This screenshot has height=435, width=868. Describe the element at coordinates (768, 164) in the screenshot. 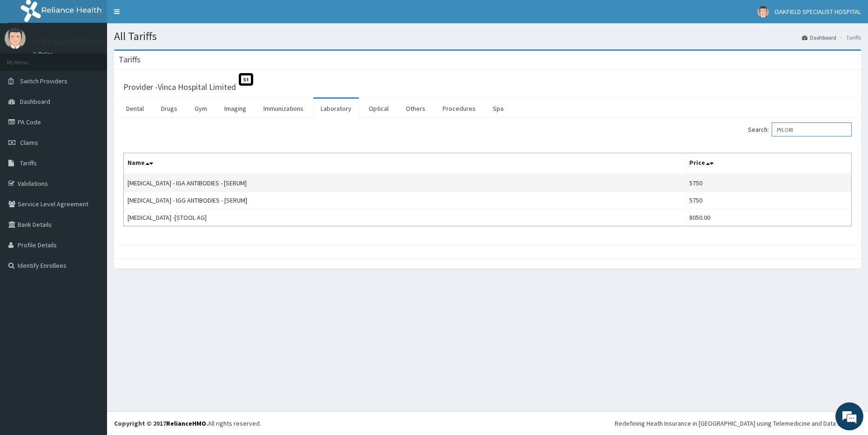

I see `th: Price` at that location.